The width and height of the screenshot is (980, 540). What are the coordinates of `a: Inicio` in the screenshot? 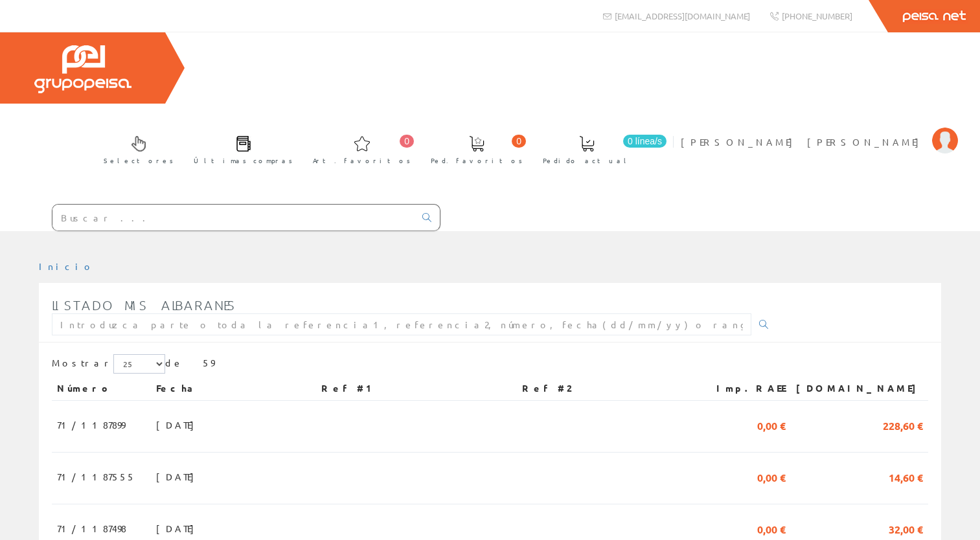 It's located at (66, 267).